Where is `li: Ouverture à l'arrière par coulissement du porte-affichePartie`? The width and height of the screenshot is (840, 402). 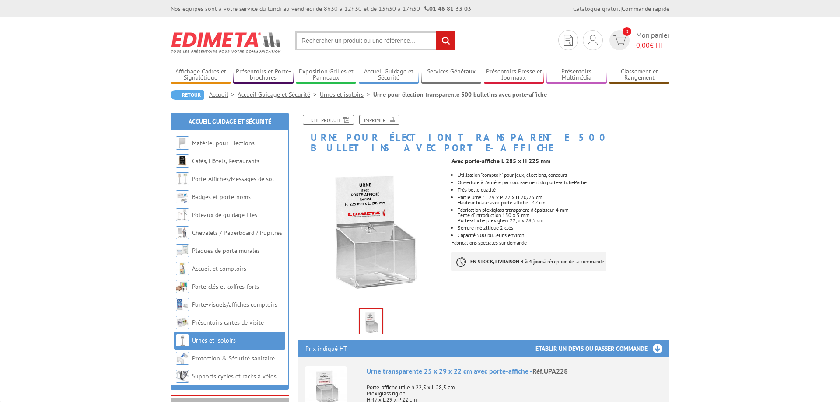 li: Ouverture à l'arrière par coulissement du porte-affichePartie is located at coordinates (564, 182).